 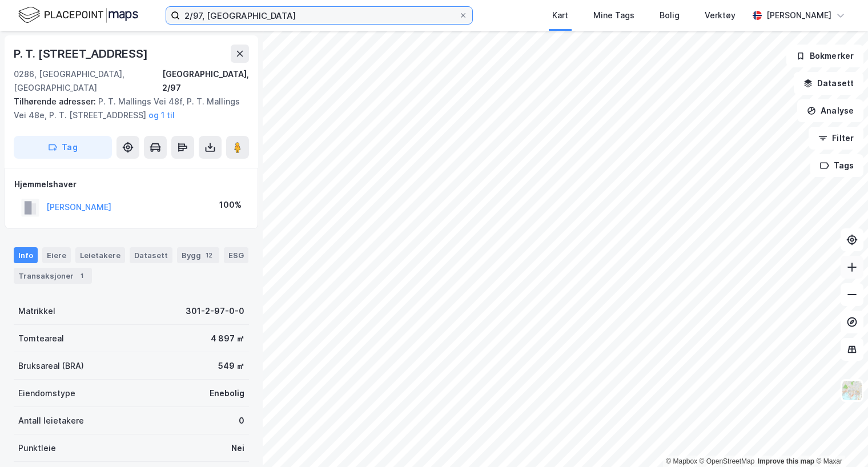 What do you see at coordinates (227, 339) in the screenshot?
I see `div: 4 897 ㎡` at bounding box center [227, 339].